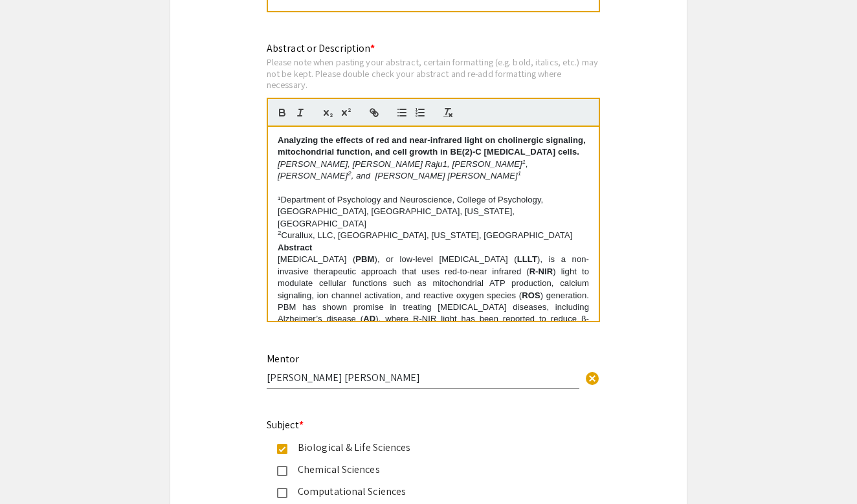 Image resolution: width=857 pixels, height=504 pixels. What do you see at coordinates (424, 448) in the screenshot?
I see `div: Biological & Life Sciences` at bounding box center [424, 448].